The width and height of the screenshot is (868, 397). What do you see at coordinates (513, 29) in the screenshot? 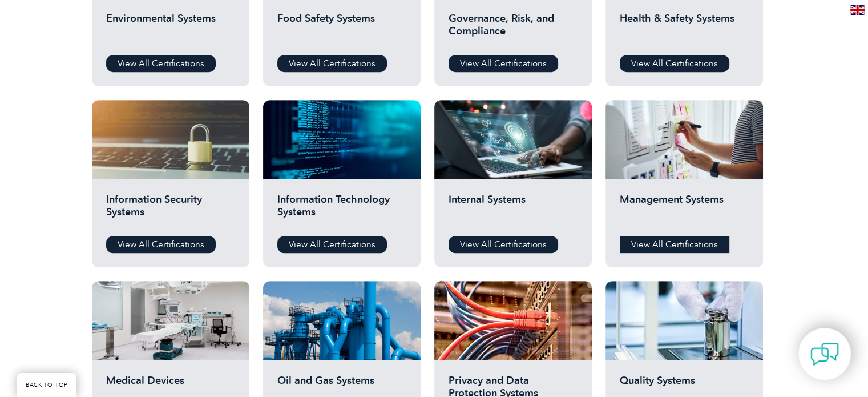
I see `h2: Governance, Risk, and Compliance` at bounding box center [513, 29].